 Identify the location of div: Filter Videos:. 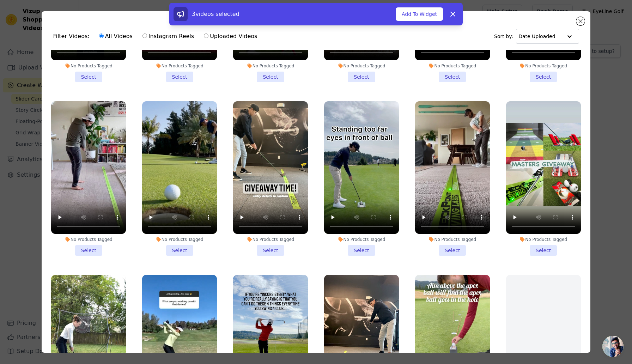
(157, 36).